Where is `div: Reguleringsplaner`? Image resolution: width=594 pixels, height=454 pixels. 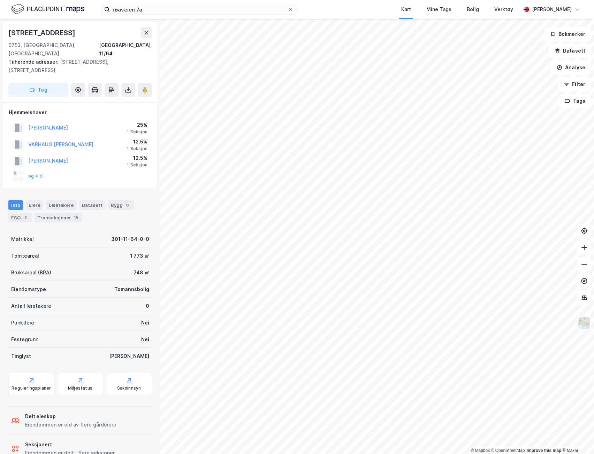 div: Reguleringsplaner is located at coordinates (31, 389).